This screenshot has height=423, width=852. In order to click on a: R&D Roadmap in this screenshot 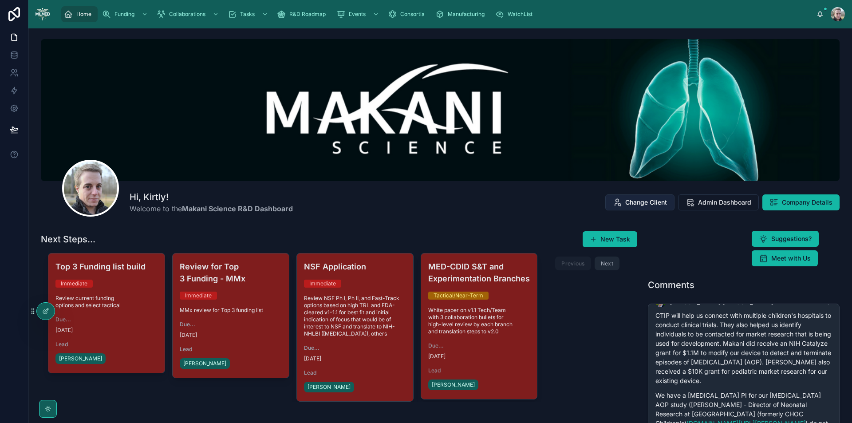, I will do `click(303, 14)`.